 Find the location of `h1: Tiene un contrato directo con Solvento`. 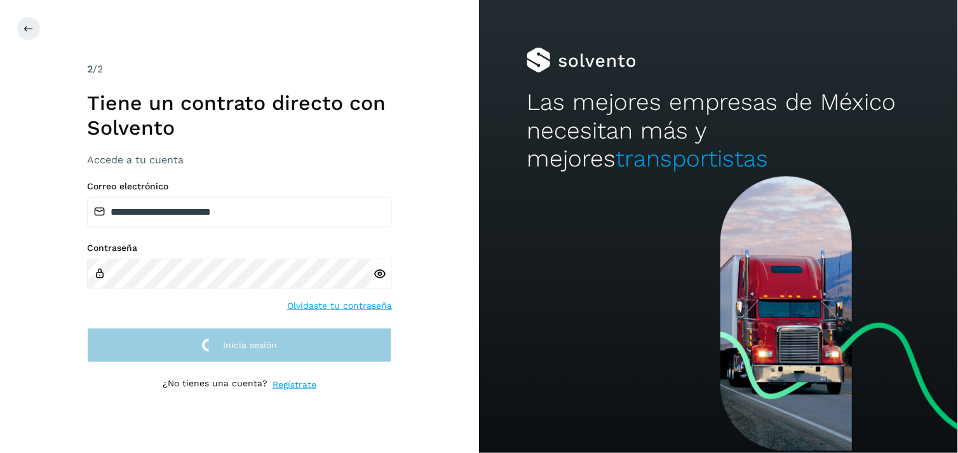

h1: Tiene un contrato directo con Solvento is located at coordinates (240, 115).